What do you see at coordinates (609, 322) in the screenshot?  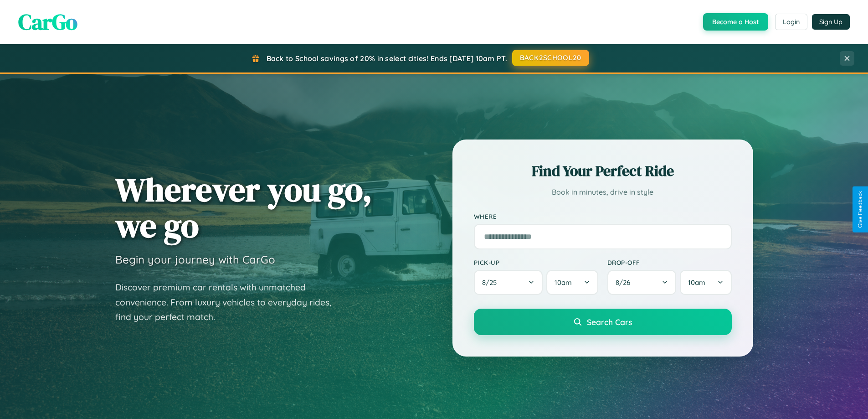 I see `span: Search Cars` at bounding box center [609, 322].